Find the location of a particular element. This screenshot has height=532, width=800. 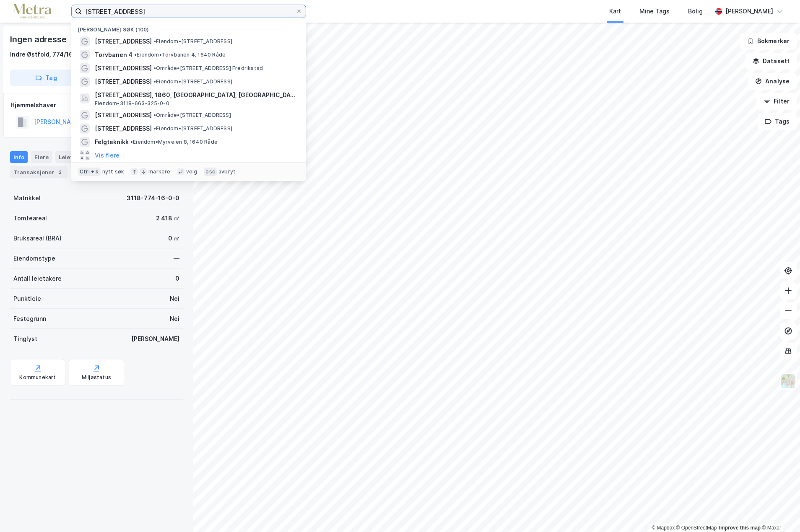

div: 3118-774-16-0-0 is located at coordinates (153, 198).